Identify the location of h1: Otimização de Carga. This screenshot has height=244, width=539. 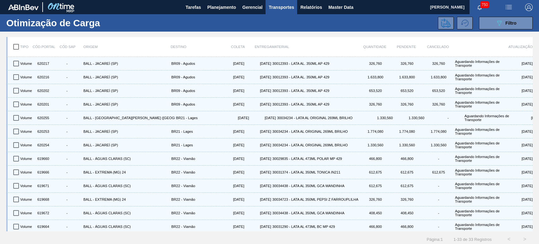
(62, 23).